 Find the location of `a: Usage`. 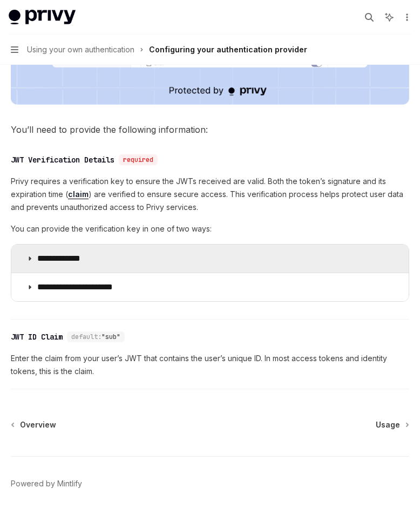

a: Usage is located at coordinates (392, 425).